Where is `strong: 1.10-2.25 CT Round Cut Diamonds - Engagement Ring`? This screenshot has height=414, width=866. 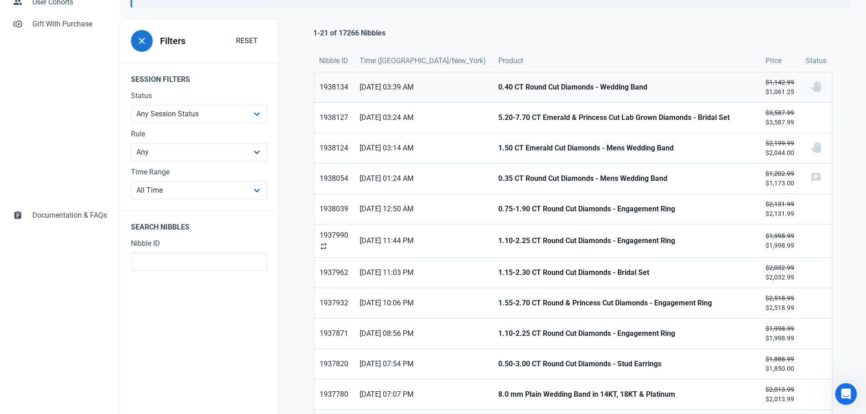
strong: 1.10-2.25 CT Round Cut Diamonds - Engagement Ring is located at coordinates (626, 241).